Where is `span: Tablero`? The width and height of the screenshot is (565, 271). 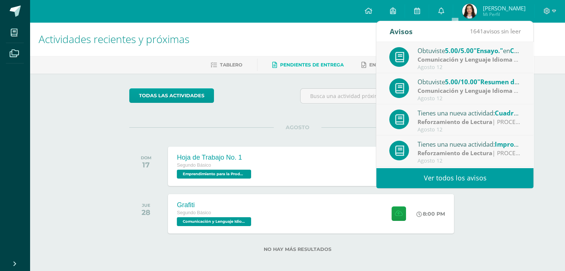
span: Tablero is located at coordinates (231, 65).